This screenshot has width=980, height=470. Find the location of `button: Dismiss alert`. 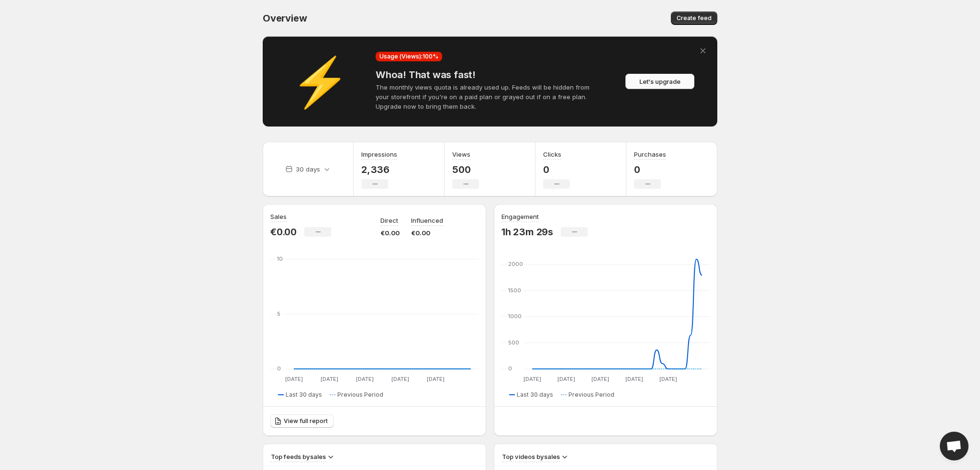

button: Dismiss alert is located at coordinates (703, 51).